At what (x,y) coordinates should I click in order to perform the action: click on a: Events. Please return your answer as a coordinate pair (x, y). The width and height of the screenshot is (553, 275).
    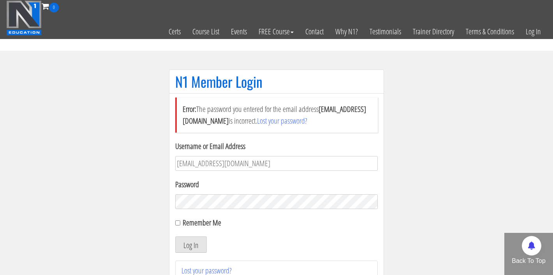
    Looking at the image, I should click on (239, 32).